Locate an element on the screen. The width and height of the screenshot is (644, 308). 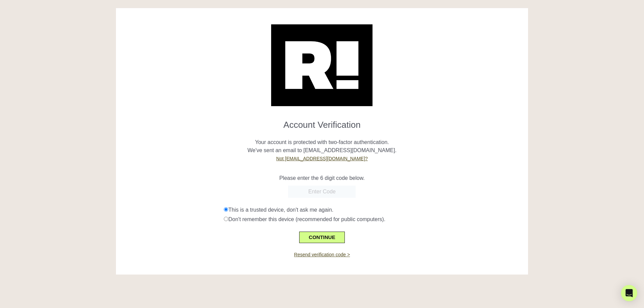
input: Enter Code is located at coordinates (322, 192).